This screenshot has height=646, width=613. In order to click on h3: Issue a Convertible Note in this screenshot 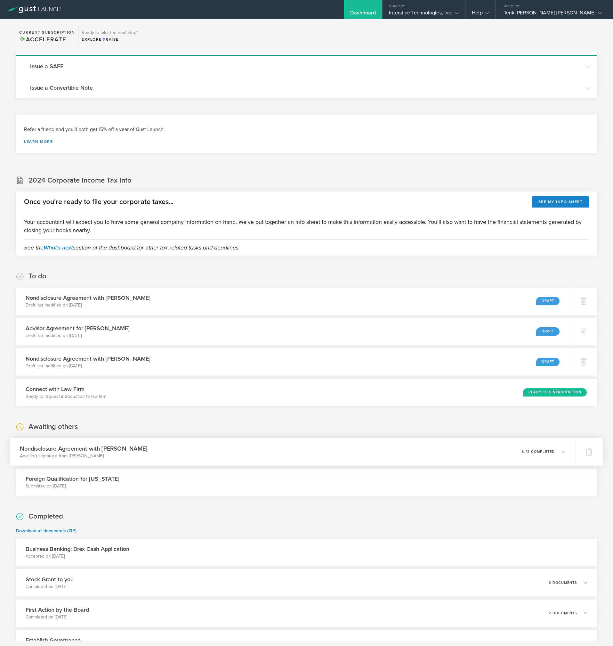, I will do `click(306, 88)`.